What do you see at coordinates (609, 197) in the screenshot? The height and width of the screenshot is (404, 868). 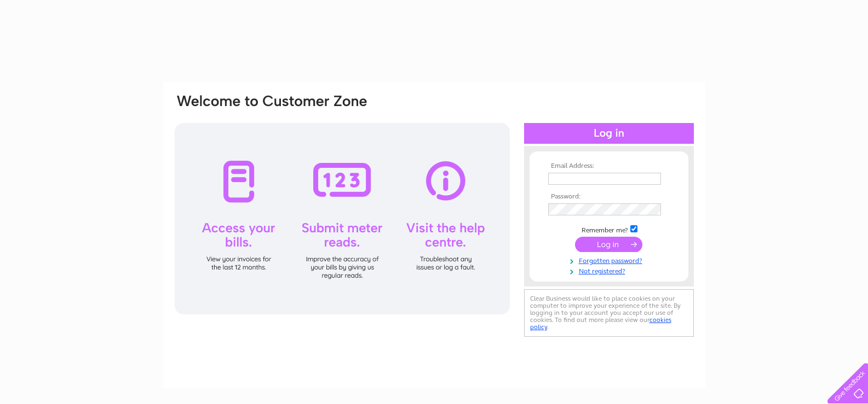 I see `th: Password:` at bounding box center [609, 197].